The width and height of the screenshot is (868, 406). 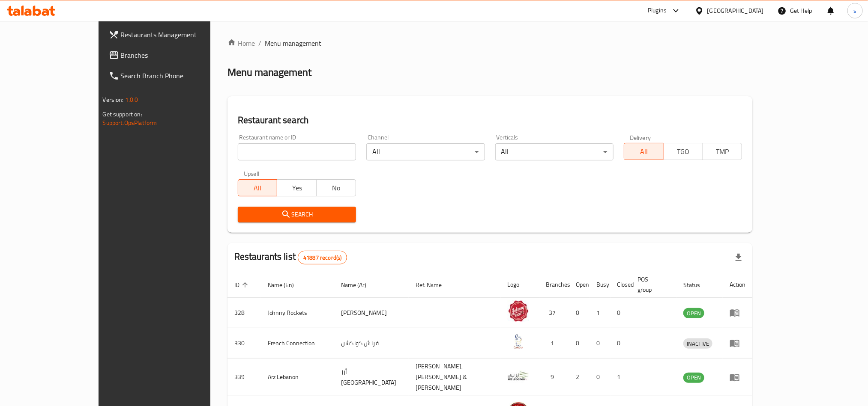 What do you see at coordinates (855, 11) in the screenshot?
I see `span: s` at bounding box center [855, 11].